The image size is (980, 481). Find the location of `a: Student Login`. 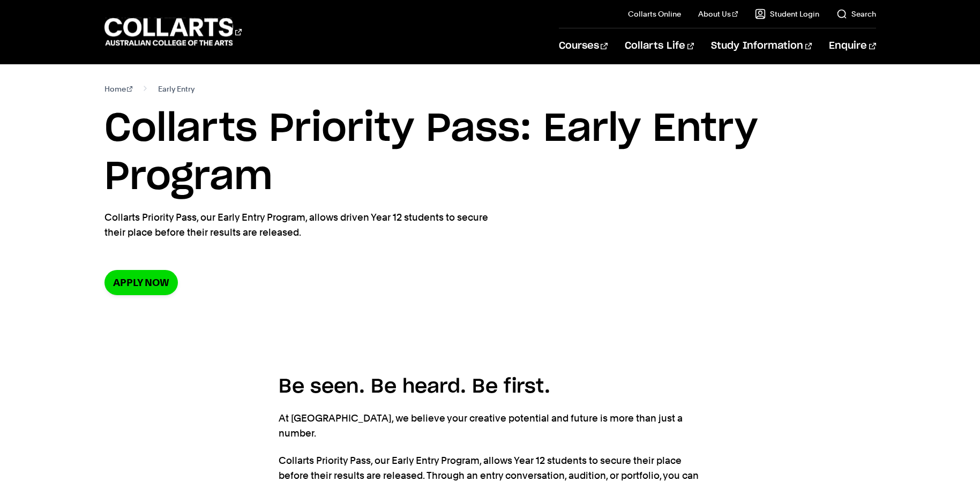

a: Student Login is located at coordinates (787, 14).